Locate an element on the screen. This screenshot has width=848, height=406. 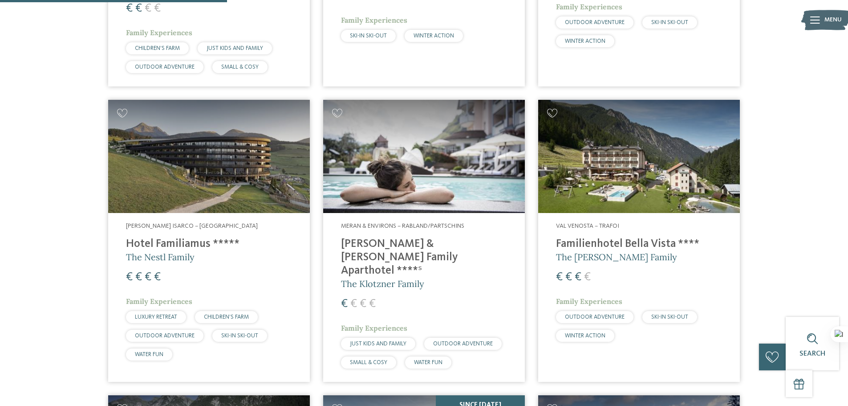
a: Looking for family hotels? Find the best ones here! Meran & Environs – Rabland/Partschins [PERSON... is located at coordinates (424, 240).